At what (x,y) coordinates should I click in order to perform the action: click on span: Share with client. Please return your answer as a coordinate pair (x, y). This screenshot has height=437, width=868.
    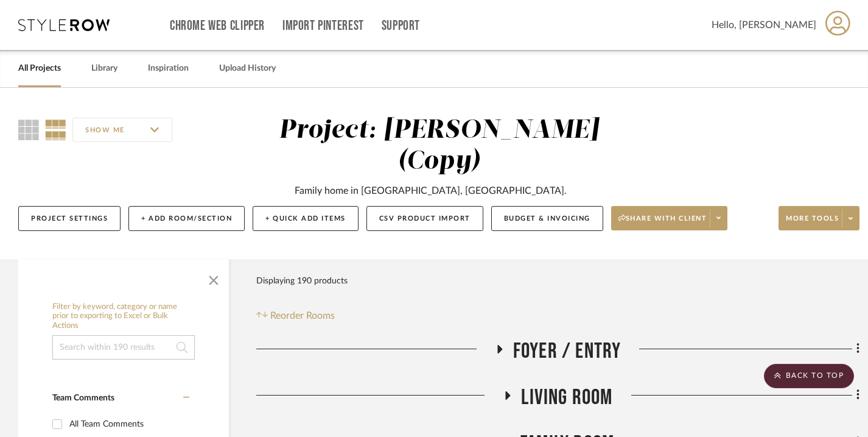
    Looking at the image, I should click on (663, 223).